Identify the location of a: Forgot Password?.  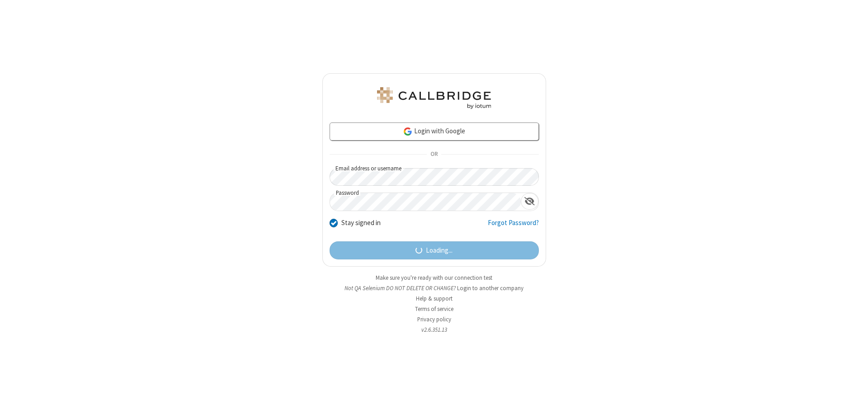
(514, 226).